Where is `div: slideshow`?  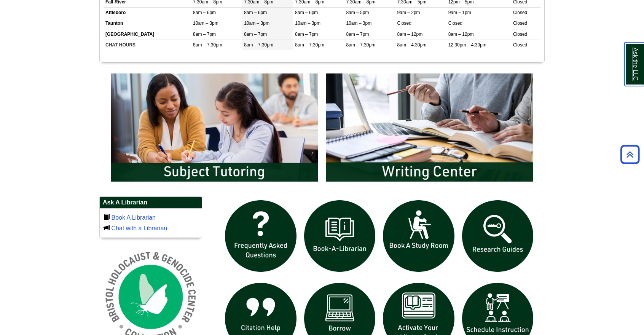
div: slideshow is located at coordinates (322, 129).